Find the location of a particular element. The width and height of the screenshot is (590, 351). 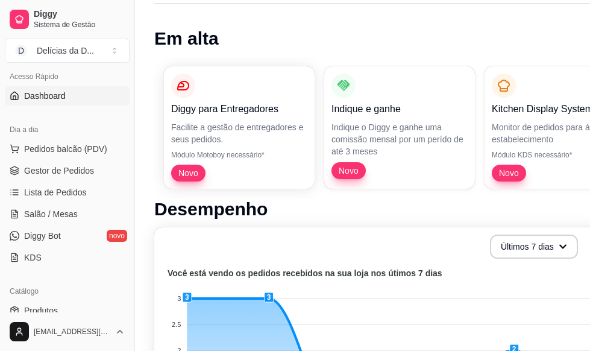

p: Módulo Motoboy necessário* is located at coordinates (239, 155).